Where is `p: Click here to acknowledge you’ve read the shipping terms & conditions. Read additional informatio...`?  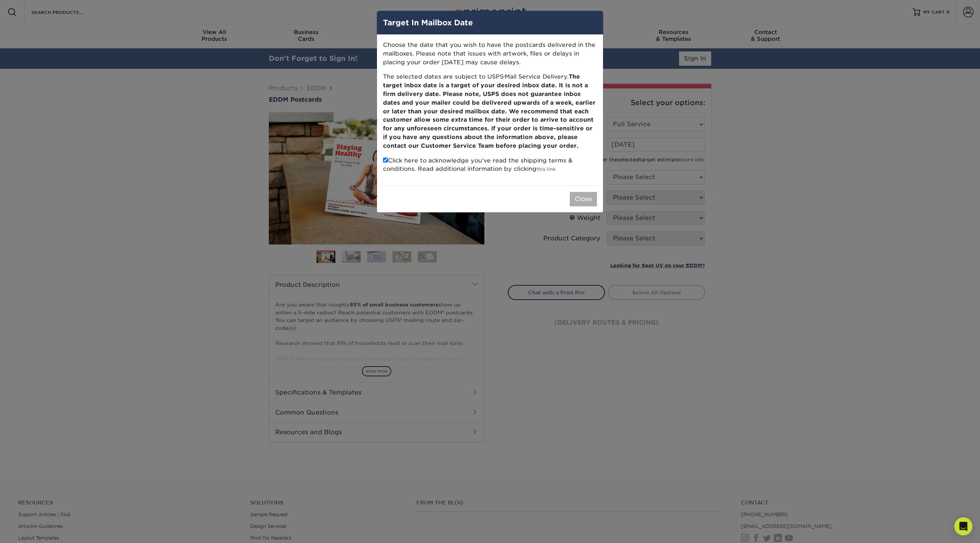 p: Click here to acknowledge you’ve read the shipping terms & conditions. Read additional informatio... is located at coordinates (490, 165).